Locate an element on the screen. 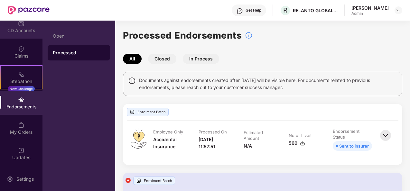 This screenshot has height=191, width=410. button: Closed is located at coordinates (162, 59).